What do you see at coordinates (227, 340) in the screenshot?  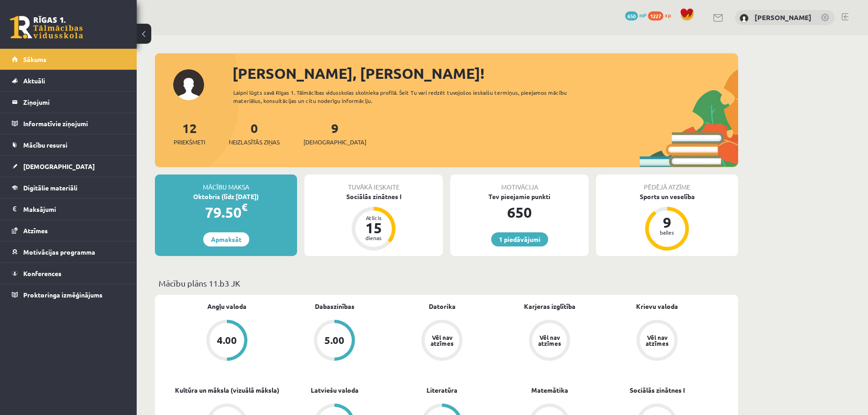 I see `div: 4.00` at bounding box center [227, 340].